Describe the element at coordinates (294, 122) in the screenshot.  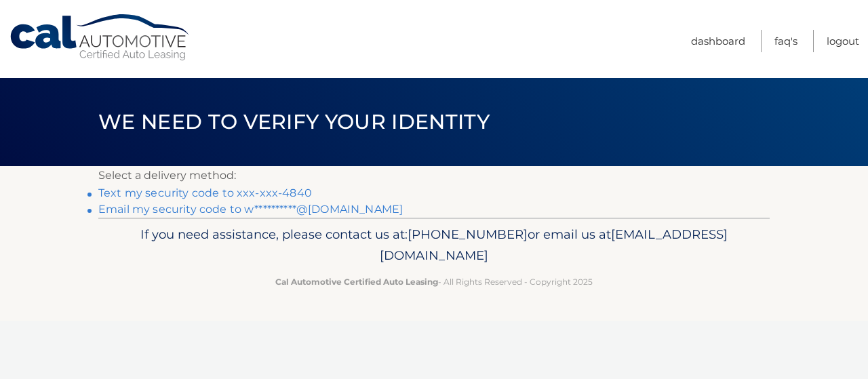
I see `span: We need to verify your identity` at that location.